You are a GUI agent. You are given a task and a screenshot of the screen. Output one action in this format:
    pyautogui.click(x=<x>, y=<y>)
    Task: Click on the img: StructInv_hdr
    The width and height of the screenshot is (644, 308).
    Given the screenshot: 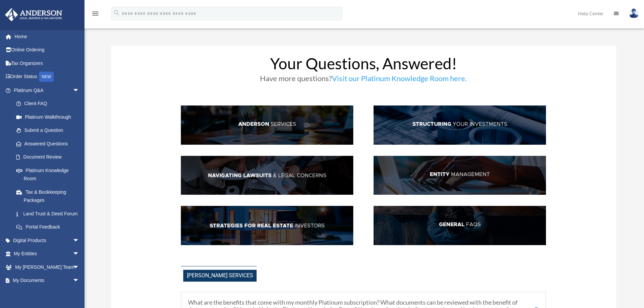 What is the action you would take?
    pyautogui.click(x=460, y=125)
    